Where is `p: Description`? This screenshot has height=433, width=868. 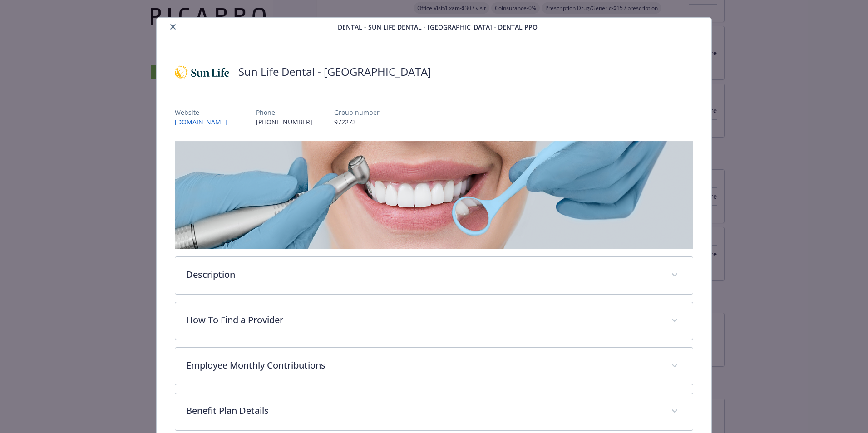
p: Description is located at coordinates (423, 274).